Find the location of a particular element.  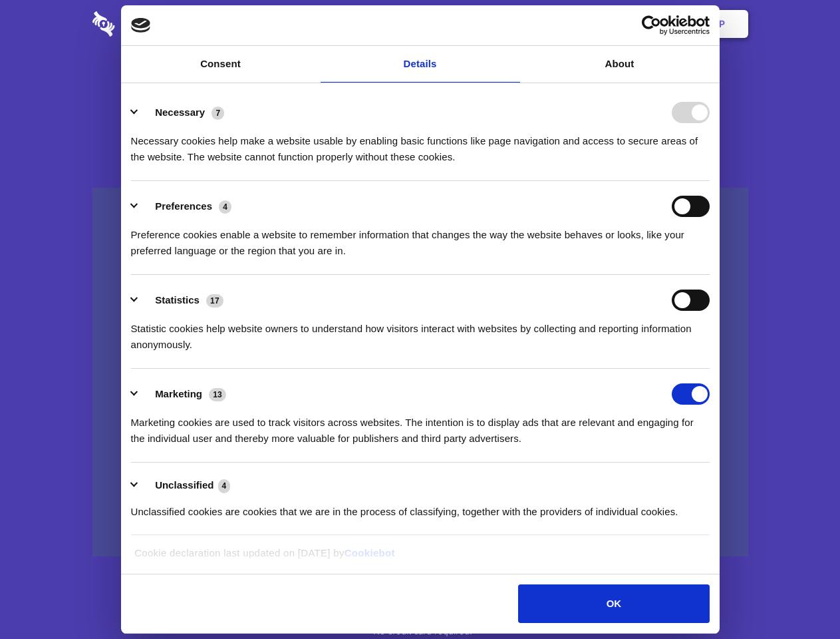

a: About is located at coordinates (620, 64).